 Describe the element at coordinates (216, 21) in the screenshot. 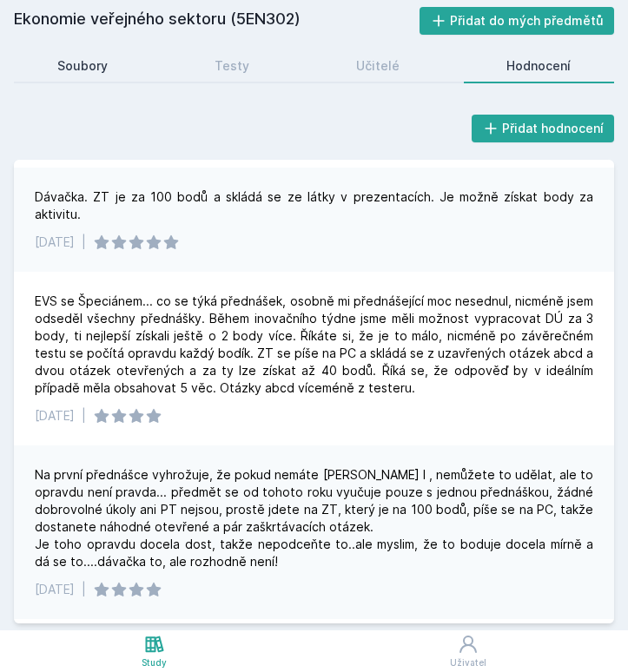

I see `h2: Ekonomie veřejného sektoru (5EN302)` at that location.